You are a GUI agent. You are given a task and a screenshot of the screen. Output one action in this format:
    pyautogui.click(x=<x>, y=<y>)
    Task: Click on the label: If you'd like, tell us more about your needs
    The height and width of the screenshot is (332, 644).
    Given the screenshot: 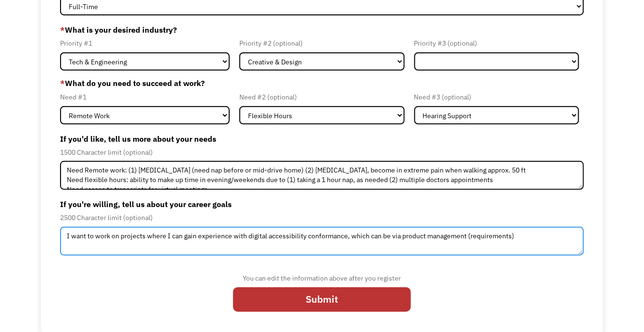 What is the action you would take?
    pyautogui.click(x=322, y=138)
    